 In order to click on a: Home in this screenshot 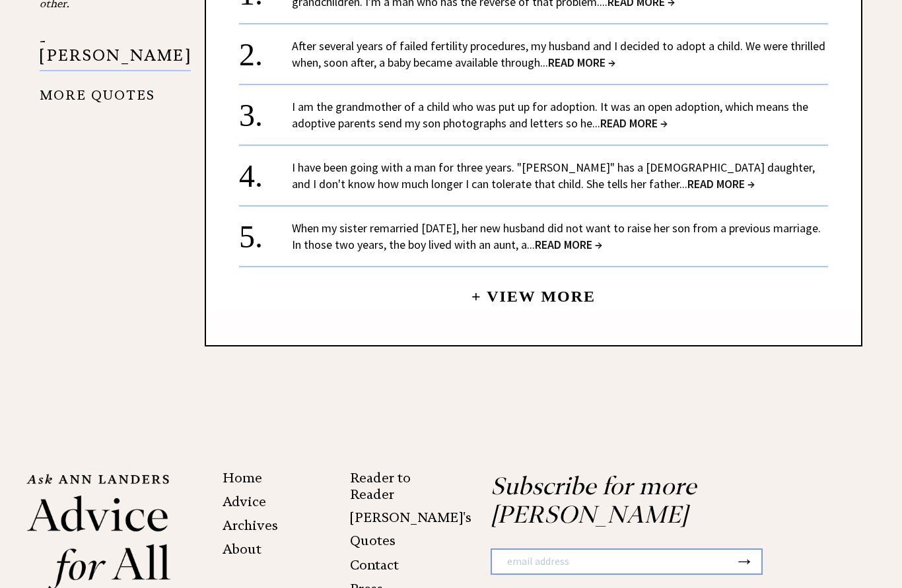, I will do `click(242, 478)`.